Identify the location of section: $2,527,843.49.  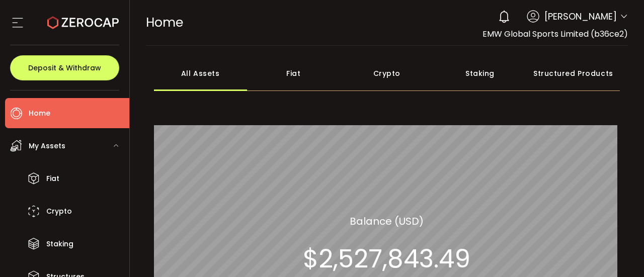
(387, 258).